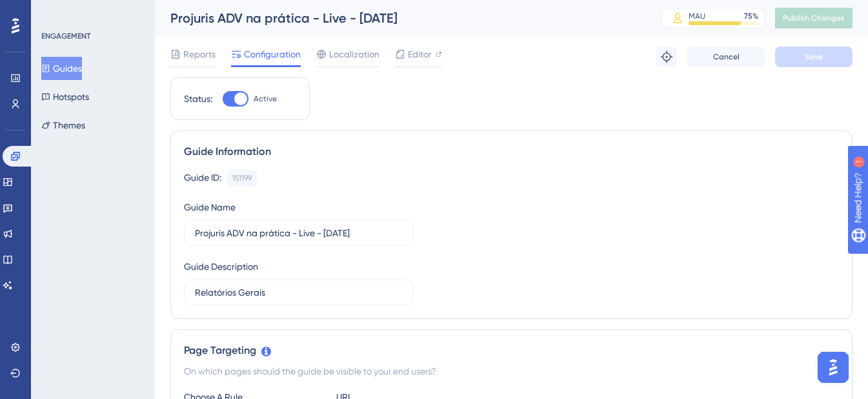 Image resolution: width=868 pixels, height=399 pixels. Describe the element at coordinates (19, 19) in the screenshot. I see `button: Open AI Assistant Launcher` at that location.